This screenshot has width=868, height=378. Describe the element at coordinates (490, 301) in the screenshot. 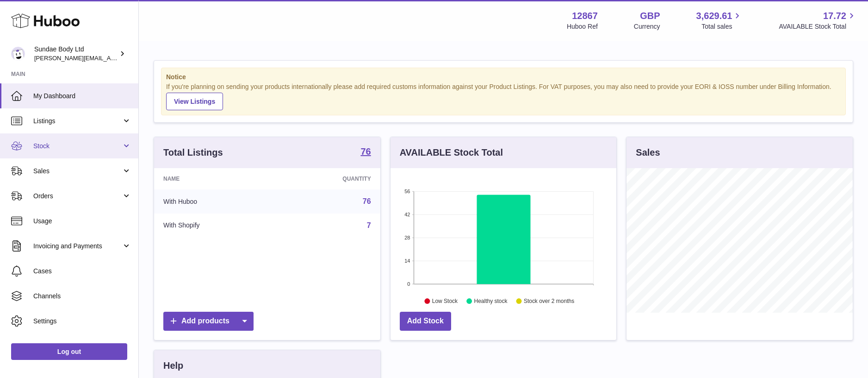

I see `text: Healthy stock` at that location.